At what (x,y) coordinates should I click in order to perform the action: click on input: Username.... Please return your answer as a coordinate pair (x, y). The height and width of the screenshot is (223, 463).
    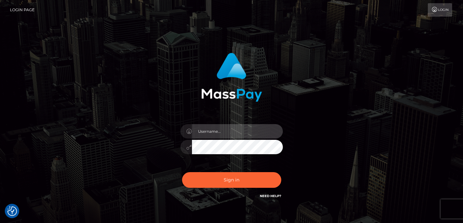
    Looking at the image, I should click on (237, 131).